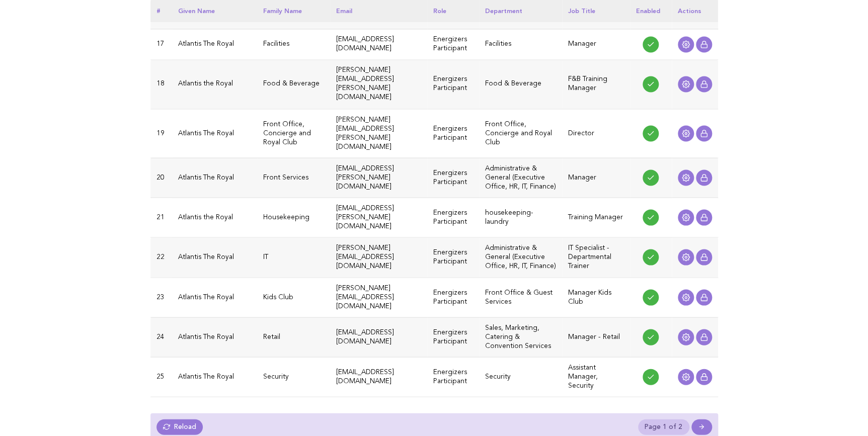 The height and width of the screenshot is (436, 868). What do you see at coordinates (521, 337) in the screenshot?
I see `td: Sales, Marketing, Catering & Convention Services` at bounding box center [521, 337].